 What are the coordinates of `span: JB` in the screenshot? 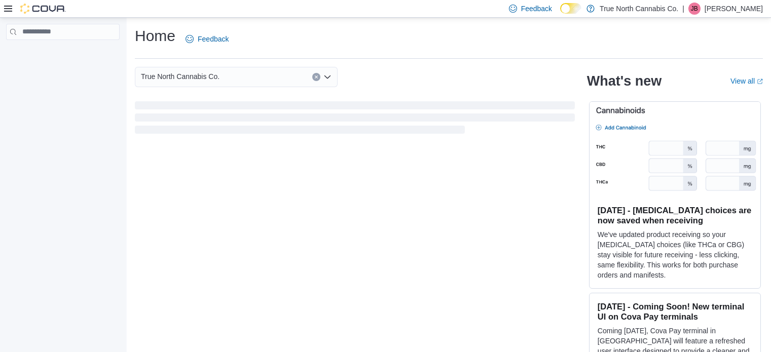 It's located at (695, 9).